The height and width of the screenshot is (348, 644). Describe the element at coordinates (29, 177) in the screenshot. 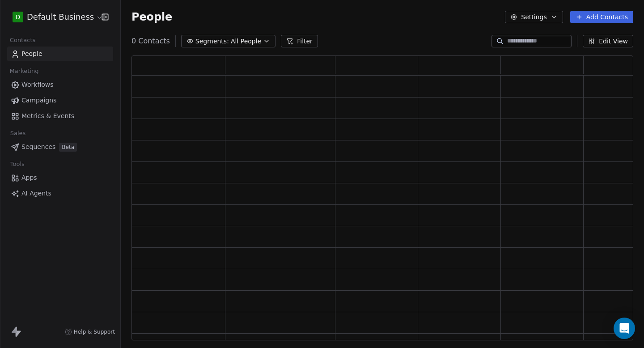

I see `span: Apps` at that location.